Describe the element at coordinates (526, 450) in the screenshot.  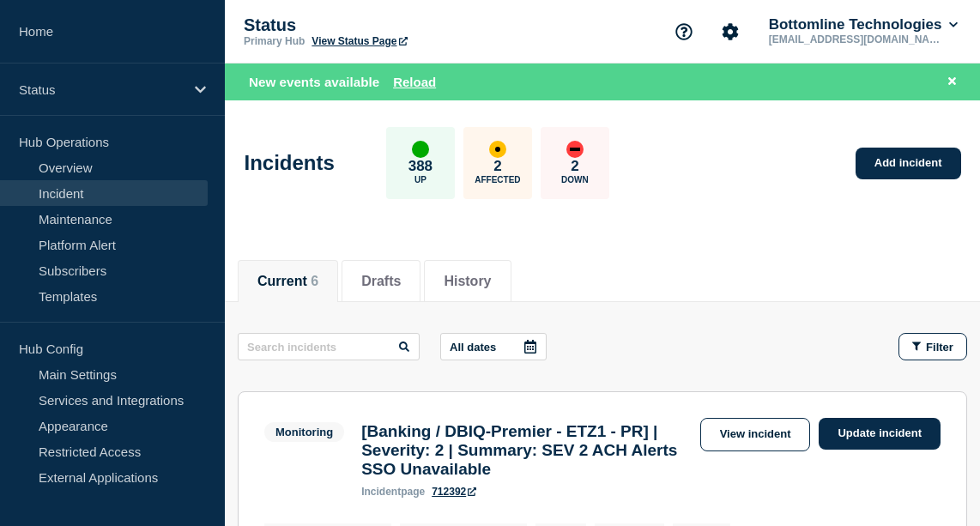
I see `h3: [Banking / DBIQ-Premier - ETZ1 - PR] | Severity: 2 | Summary: SEV 2 ACH Alerts SSO Unavailable` at that location.